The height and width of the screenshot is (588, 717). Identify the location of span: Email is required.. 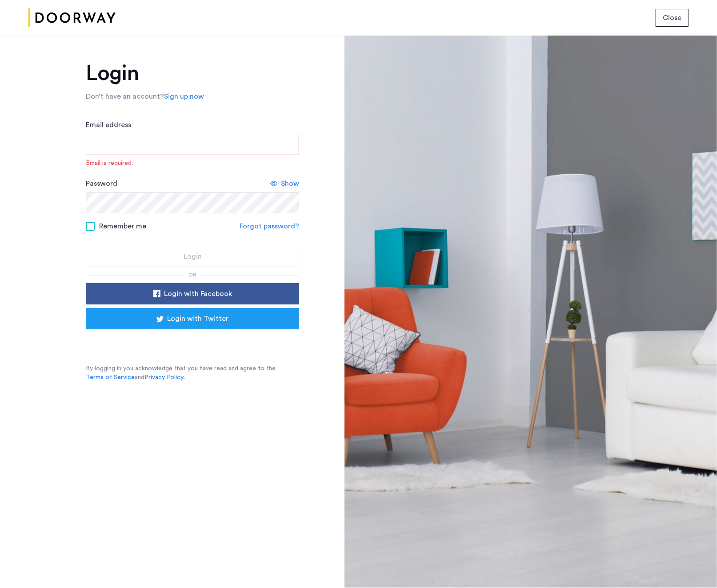
(193, 163).